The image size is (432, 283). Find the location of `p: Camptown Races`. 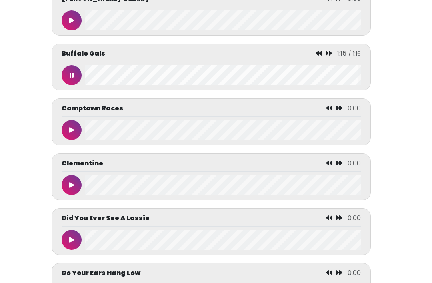

p: Camptown Races is located at coordinates (92, 108).